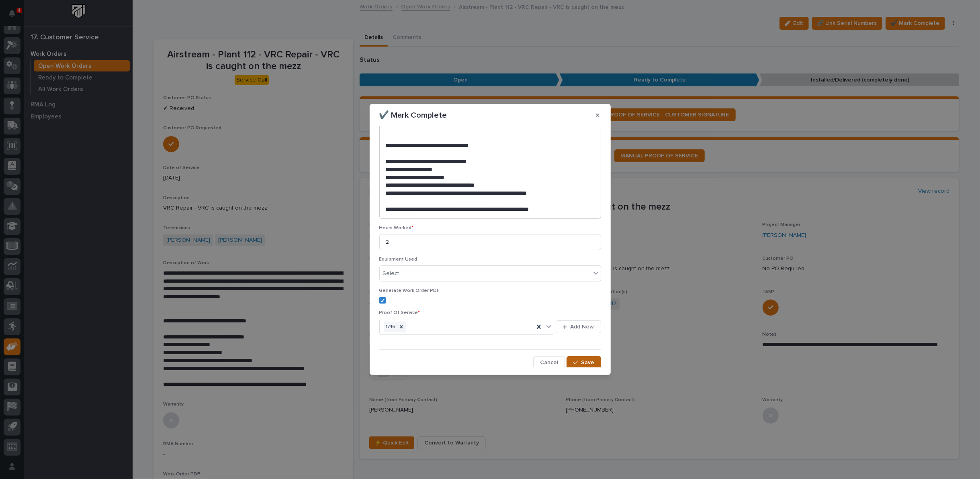 The height and width of the screenshot is (479, 980). I want to click on button: Save, so click(583, 363).